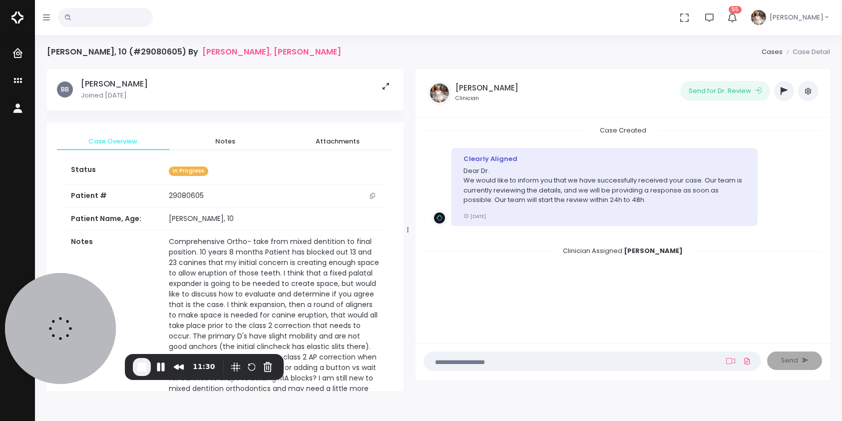  What do you see at coordinates (113, 141) in the screenshot?
I see `span: Case Overview` at bounding box center [113, 141].